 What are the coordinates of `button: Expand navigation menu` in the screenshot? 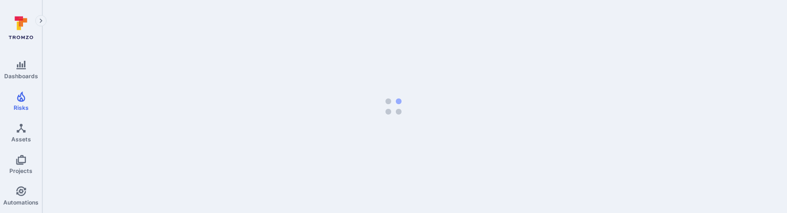 It's located at (41, 21).